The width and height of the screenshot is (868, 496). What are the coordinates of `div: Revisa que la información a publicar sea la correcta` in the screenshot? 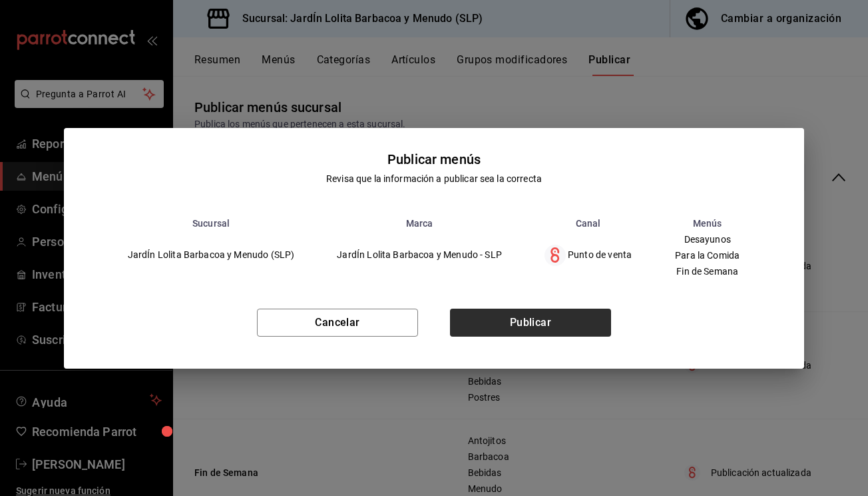 It's located at (434, 178).